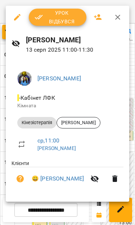  What do you see at coordinates (24, 79) in the screenshot?
I see `img: d1dec607e7f372b62d1bb04098aa4c64.jpeg` at bounding box center [24, 79].